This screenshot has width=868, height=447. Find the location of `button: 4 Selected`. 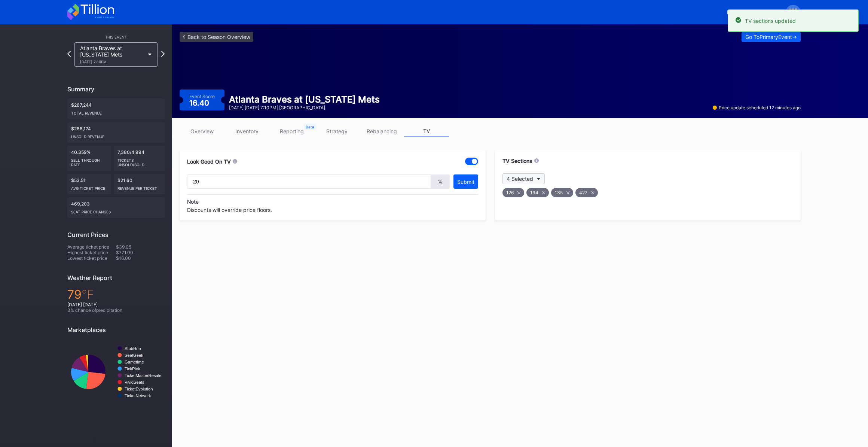

button: 4 Selected is located at coordinates (524, 178).